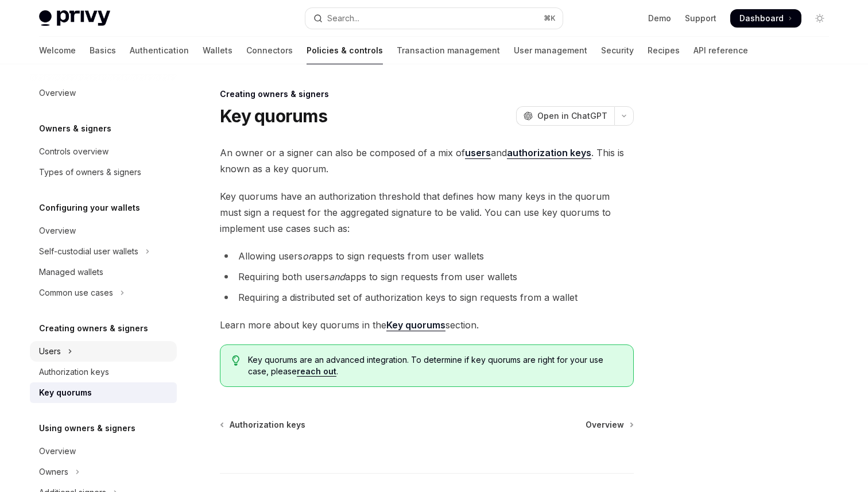 The height and width of the screenshot is (492, 868). What do you see at coordinates (90, 172) in the screenshot?
I see `div: Types of owners & signers` at bounding box center [90, 172].